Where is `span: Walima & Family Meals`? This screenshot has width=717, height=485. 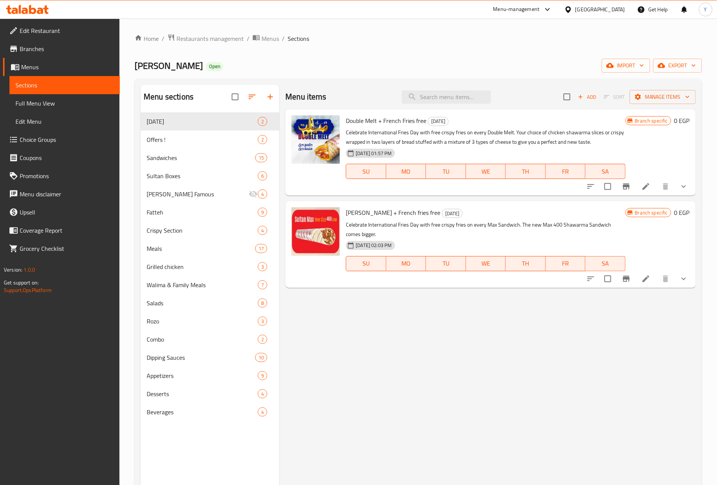
span: Walima & Family Meals is located at coordinates (202, 285).